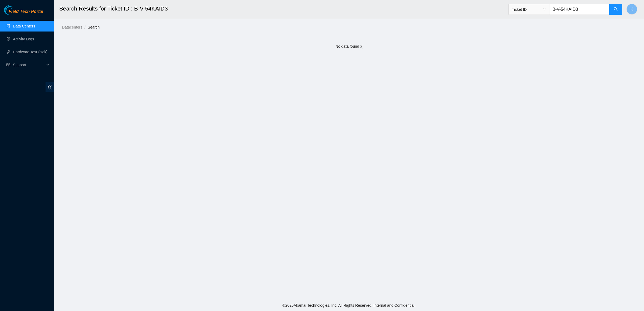  I want to click on button: K, so click(632, 9).